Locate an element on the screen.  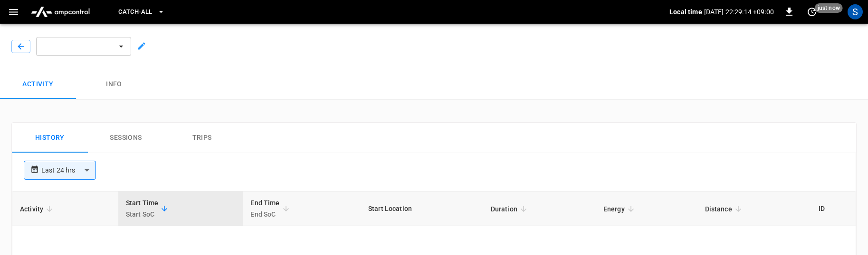
img: ampcontrol.io logo is located at coordinates (61, 12).